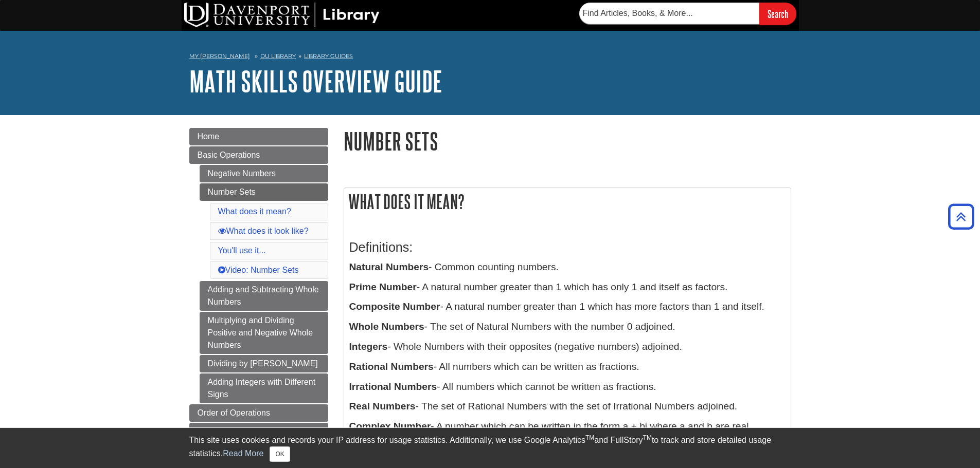 The width and height of the screenshot is (980, 468). I want to click on b: Natural Numbers, so click(389, 267).